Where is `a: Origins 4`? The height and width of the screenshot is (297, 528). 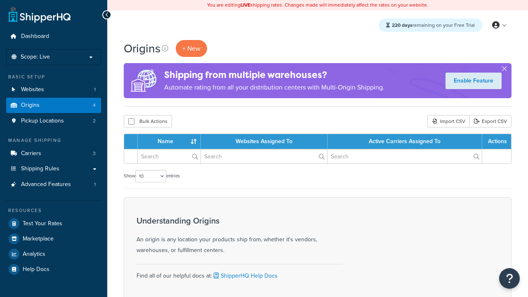
a: Origins 4 is located at coordinates (54, 105).